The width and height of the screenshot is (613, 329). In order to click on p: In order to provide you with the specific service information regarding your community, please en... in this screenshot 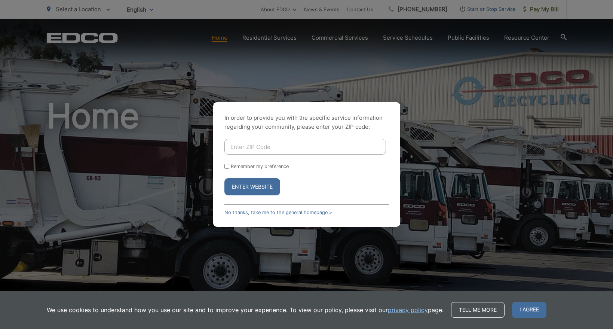, I will do `click(307, 122)`.